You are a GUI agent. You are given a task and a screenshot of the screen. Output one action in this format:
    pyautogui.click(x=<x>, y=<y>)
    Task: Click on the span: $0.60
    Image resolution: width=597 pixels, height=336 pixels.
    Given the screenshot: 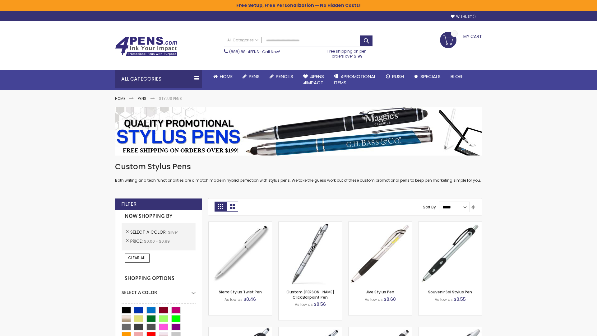 What is the action you would take?
    pyautogui.click(x=390, y=299)
    